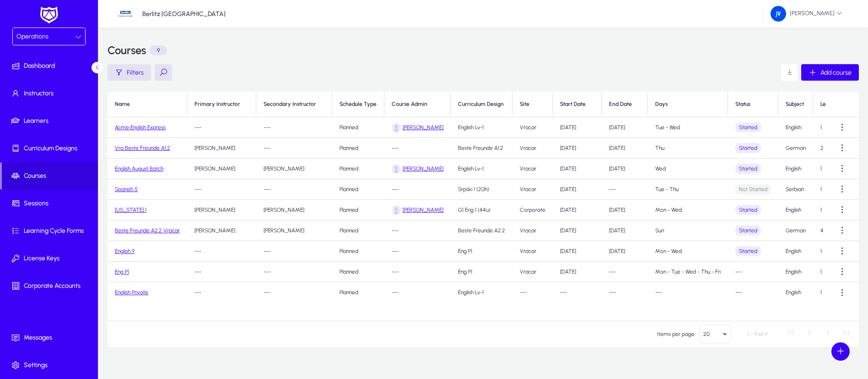  Describe the element at coordinates (158, 50) in the screenshot. I see `p: 9` at that location.